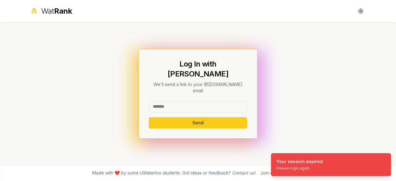  I want to click on button: Send, so click(198, 123).